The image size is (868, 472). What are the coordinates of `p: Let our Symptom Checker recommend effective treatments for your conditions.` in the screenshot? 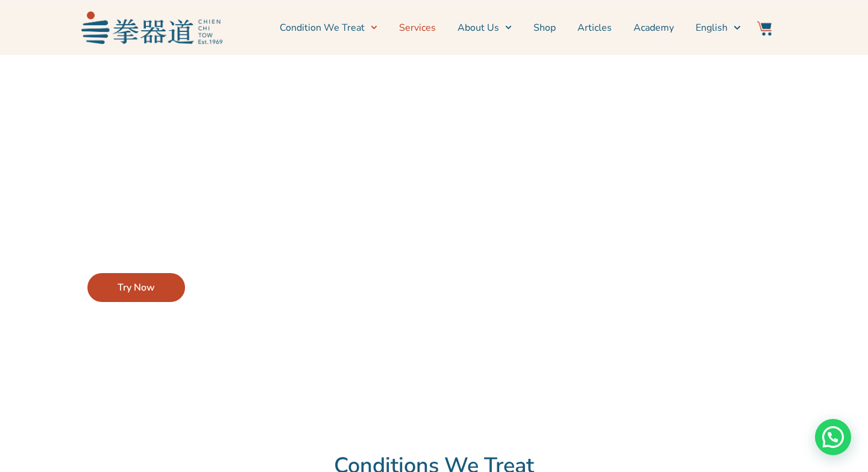 It's located at (222, 225).